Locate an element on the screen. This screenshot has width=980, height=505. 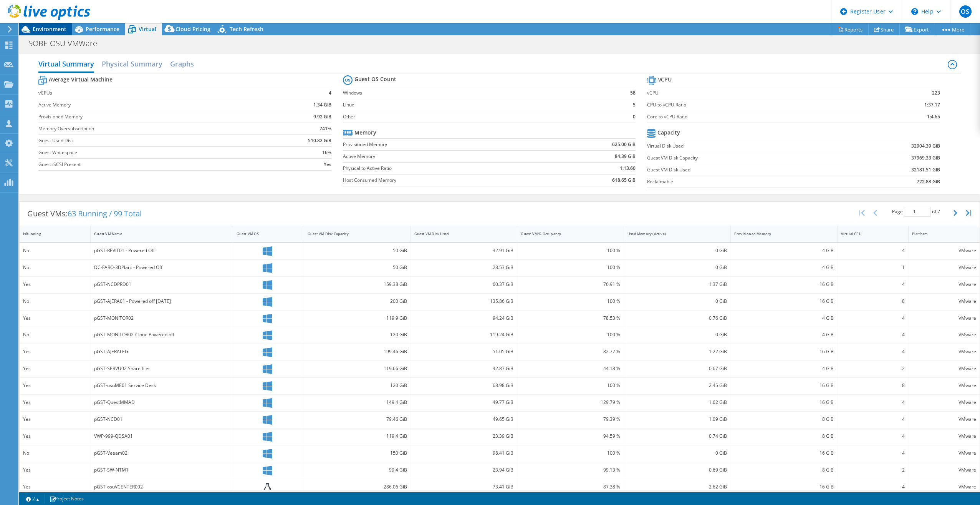
h1: SOBE-OSU-VMWare is located at coordinates (67, 43).